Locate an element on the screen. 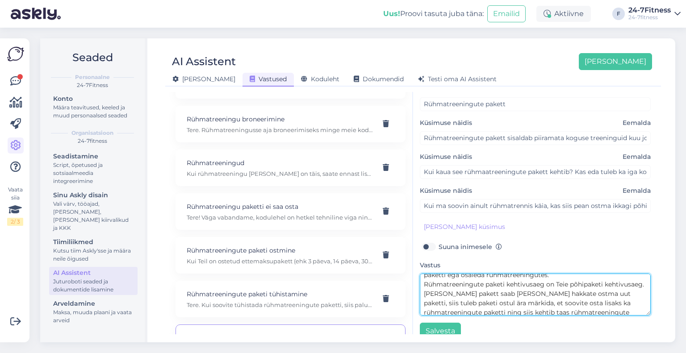  span: Testi oma AI Assistent is located at coordinates (457, 79).